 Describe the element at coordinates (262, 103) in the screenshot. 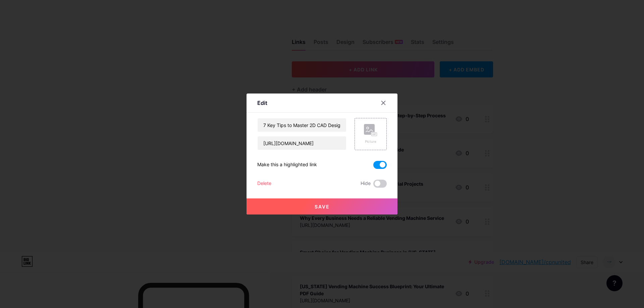

I see `div: Edit` at that location.